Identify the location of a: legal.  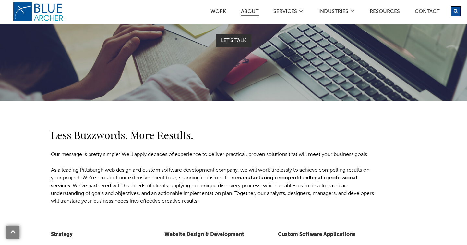
(316, 178).